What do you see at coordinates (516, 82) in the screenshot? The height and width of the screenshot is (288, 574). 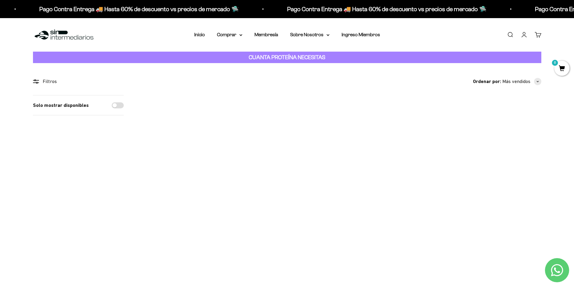 I see `span: Más vendidos` at bounding box center [516, 82].